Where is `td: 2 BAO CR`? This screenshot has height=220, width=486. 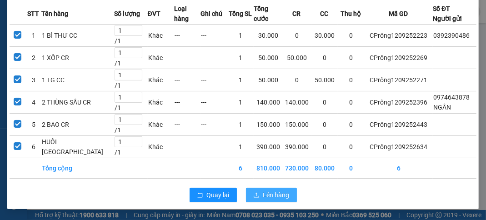 td: 2 BAO CR is located at coordinates (78, 124).